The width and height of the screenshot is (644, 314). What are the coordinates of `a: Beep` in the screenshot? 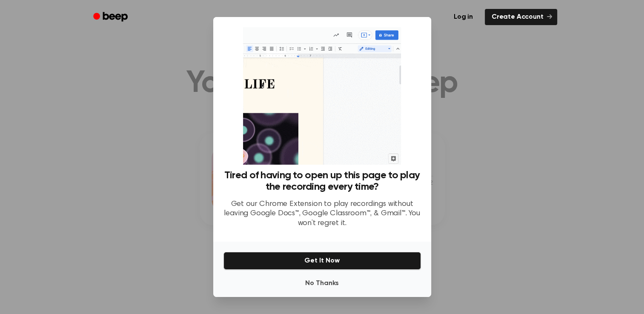 It's located at (111, 17).